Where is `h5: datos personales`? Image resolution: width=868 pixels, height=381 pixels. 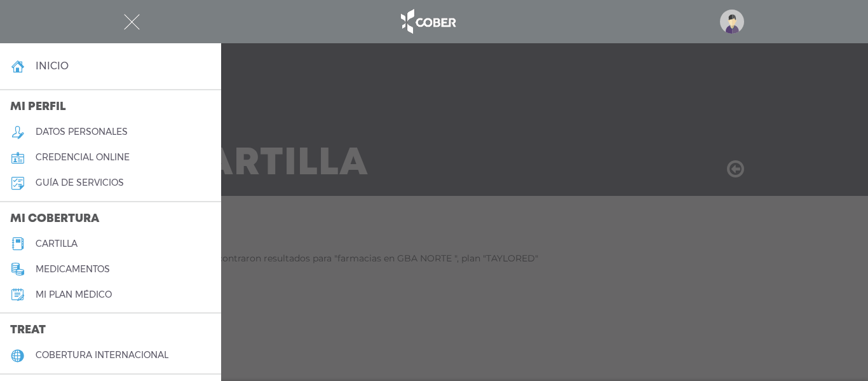 h5: datos personales is located at coordinates (81, 132).